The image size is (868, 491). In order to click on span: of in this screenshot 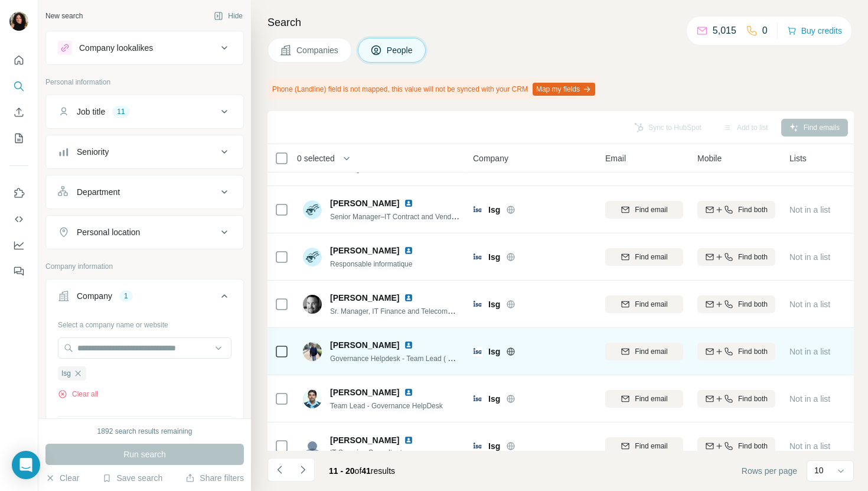, I will do `click(358, 471)`.